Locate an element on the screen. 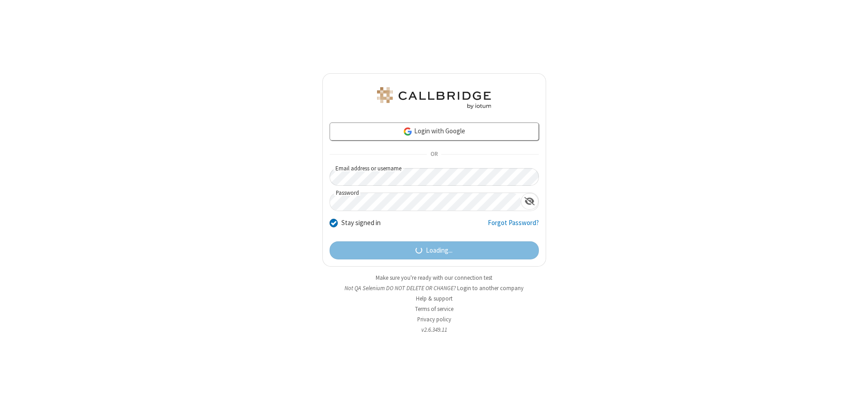 This screenshot has height=414, width=868. label: Stay signed in is located at coordinates (361, 223).